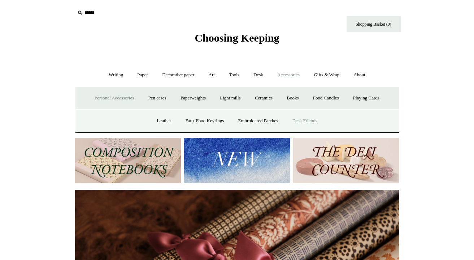 This screenshot has width=474, height=260. Describe the element at coordinates (237, 38) in the screenshot. I see `span: Choosing Keeping` at that location.